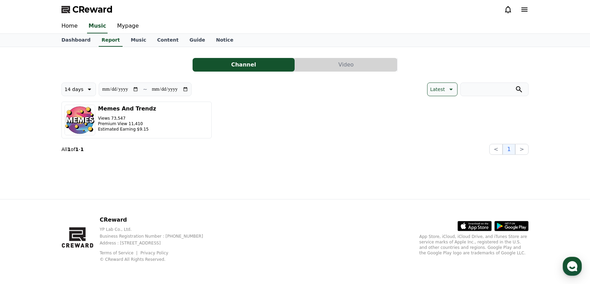  I want to click on p: Views 73,547, so click(127, 118).